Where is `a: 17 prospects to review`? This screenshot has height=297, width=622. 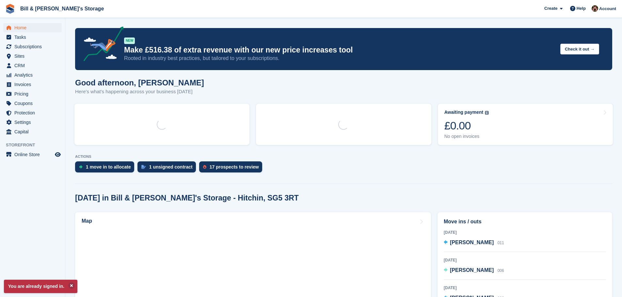 a: 17 prospects to review is located at coordinates (232, 169).